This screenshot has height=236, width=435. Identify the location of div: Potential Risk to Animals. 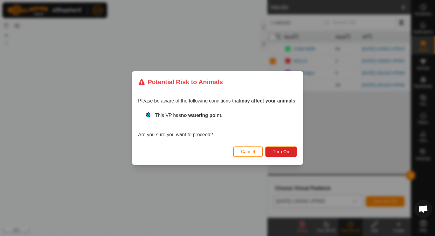
(180, 82).